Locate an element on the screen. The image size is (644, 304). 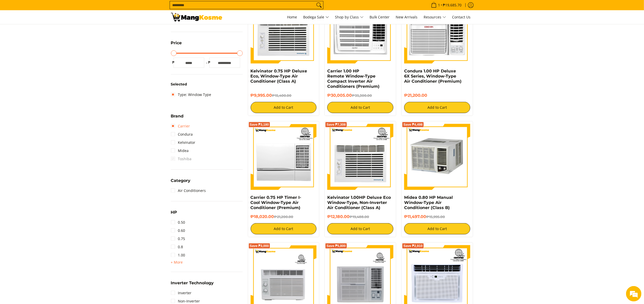
nav: Main Menu is located at coordinates (351, 17).